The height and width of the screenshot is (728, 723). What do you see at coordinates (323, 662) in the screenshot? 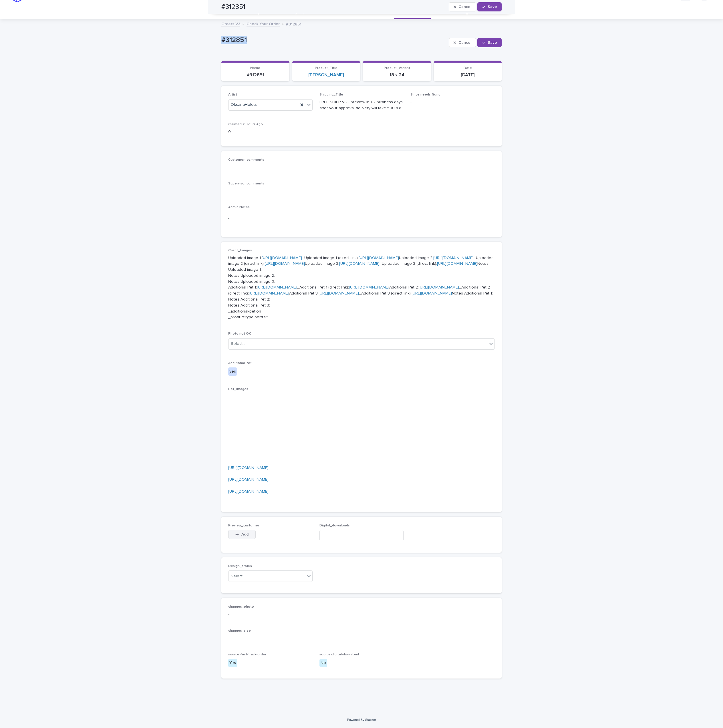
I see `div: No` at bounding box center [323, 662].